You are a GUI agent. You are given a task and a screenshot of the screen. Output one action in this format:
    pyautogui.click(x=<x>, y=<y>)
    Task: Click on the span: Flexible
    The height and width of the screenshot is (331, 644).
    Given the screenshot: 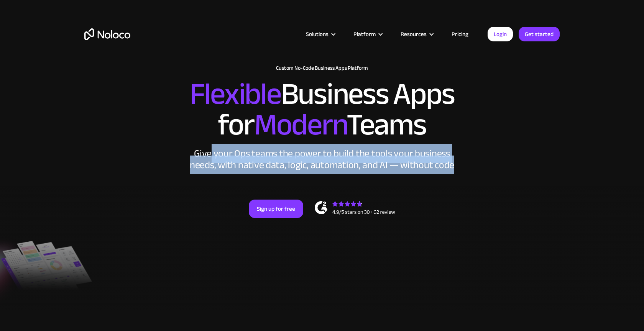 What is the action you would take?
    pyautogui.click(x=235, y=94)
    